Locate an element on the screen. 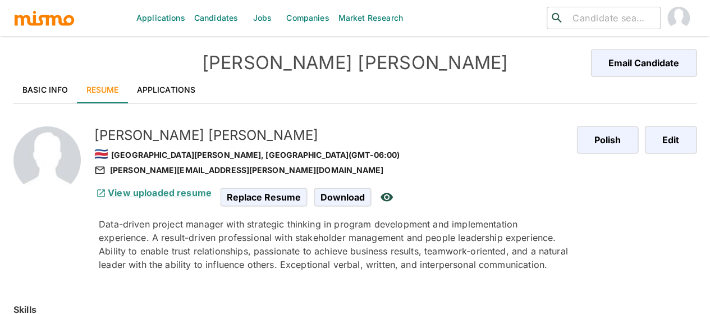 The width and height of the screenshot is (710, 314). p: Data-driven project manager with strategic thinking in program development and implementation exp... is located at coordinates (334, 244).